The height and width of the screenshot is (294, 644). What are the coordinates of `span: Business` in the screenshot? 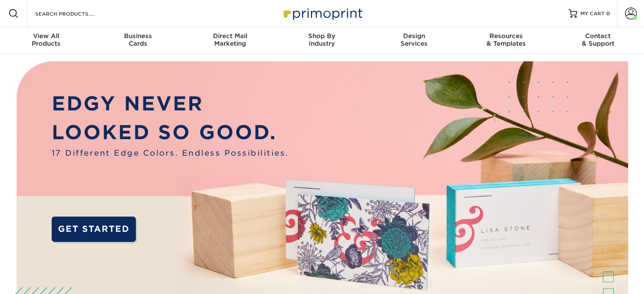 It's located at (137, 36).